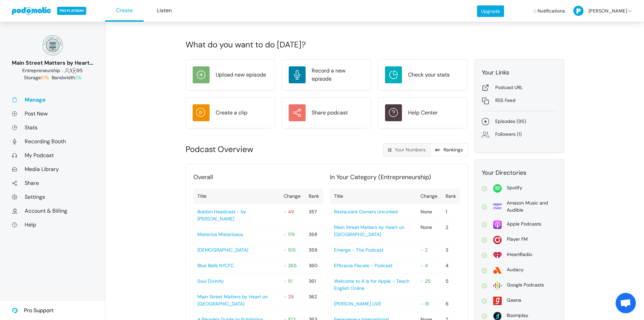 The height and width of the screenshot is (320, 644). Describe the element at coordinates (314, 300) in the screenshot. I see `td: 362` at that location.